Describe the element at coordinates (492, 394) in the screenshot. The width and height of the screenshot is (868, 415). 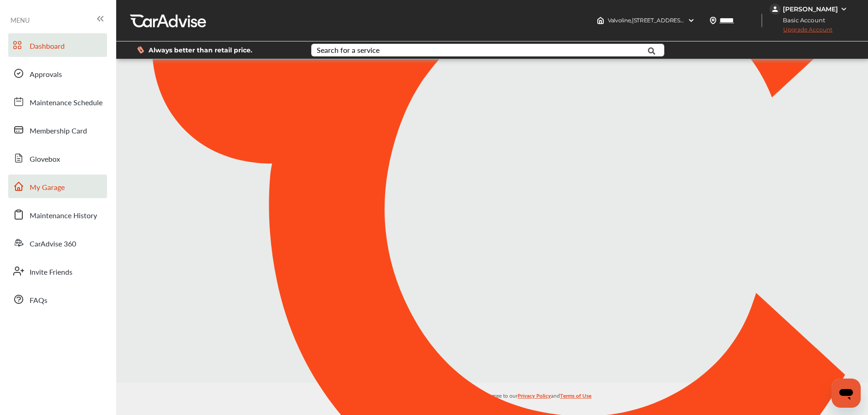
I see `p: By using the CarAdvise application, you agree to our and` at that location.